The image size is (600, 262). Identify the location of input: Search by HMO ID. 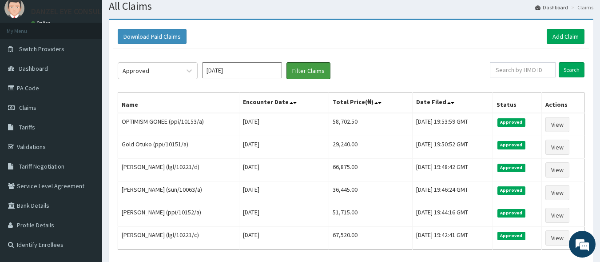
(523, 70).